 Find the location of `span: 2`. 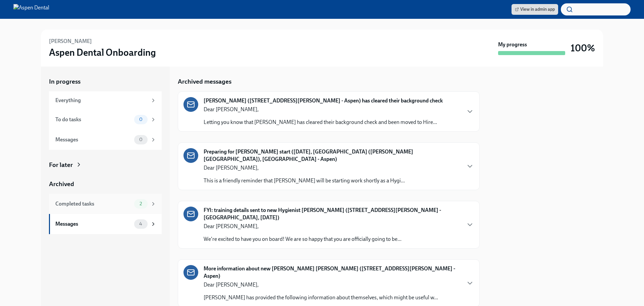

span: 2 is located at coordinates (140, 203).